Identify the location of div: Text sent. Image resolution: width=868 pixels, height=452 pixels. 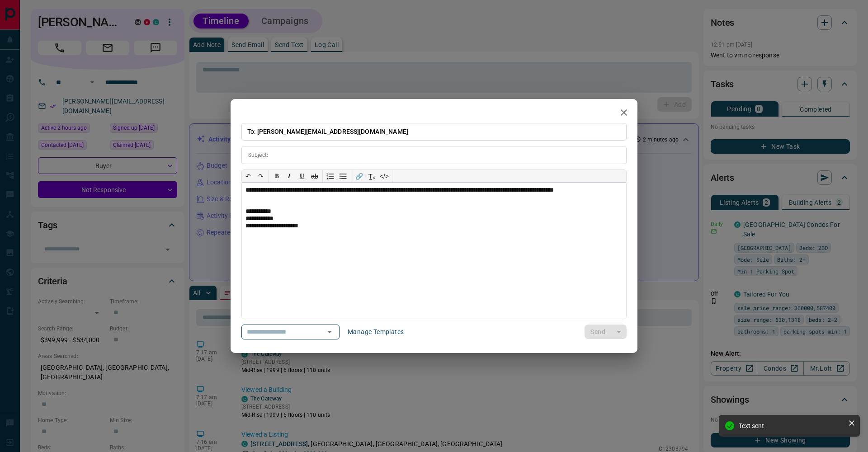
(792, 426).